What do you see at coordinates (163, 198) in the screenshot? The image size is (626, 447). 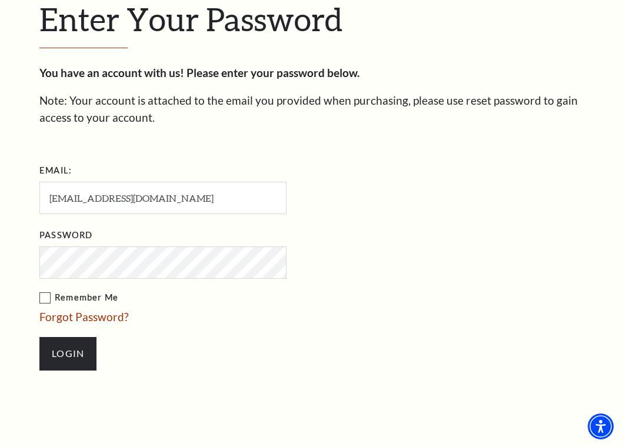 I see `input: Required` at bounding box center [163, 198].